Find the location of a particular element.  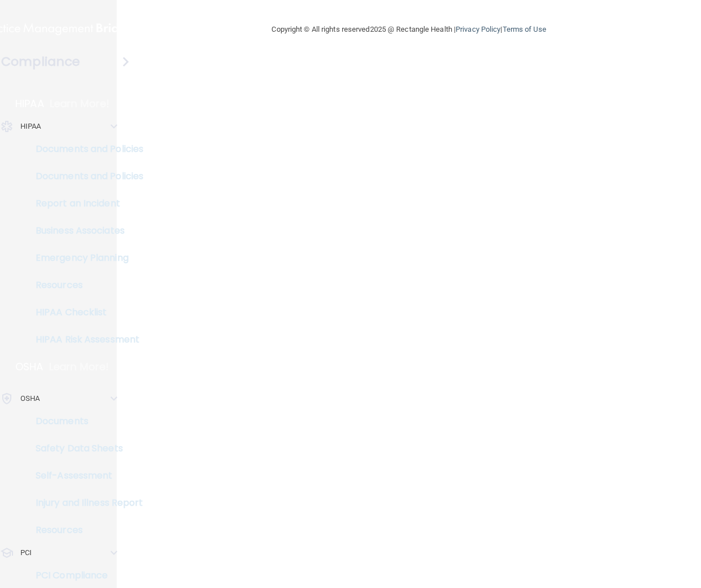

h4: Compliance is located at coordinates (40, 62).